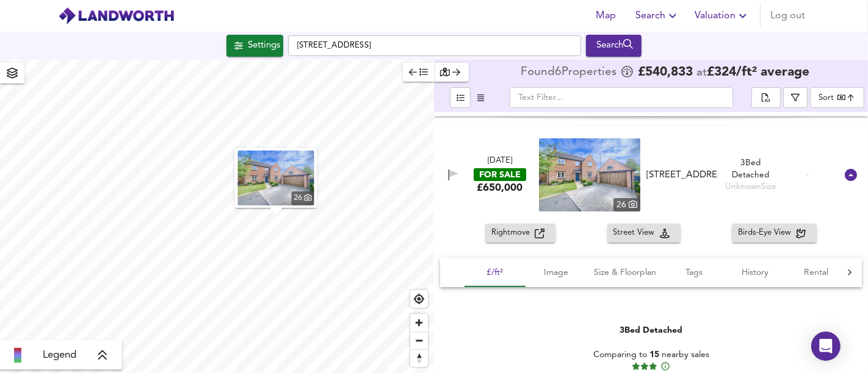  Describe the element at coordinates (694, 272) in the screenshot. I see `span: Tags` at that location.